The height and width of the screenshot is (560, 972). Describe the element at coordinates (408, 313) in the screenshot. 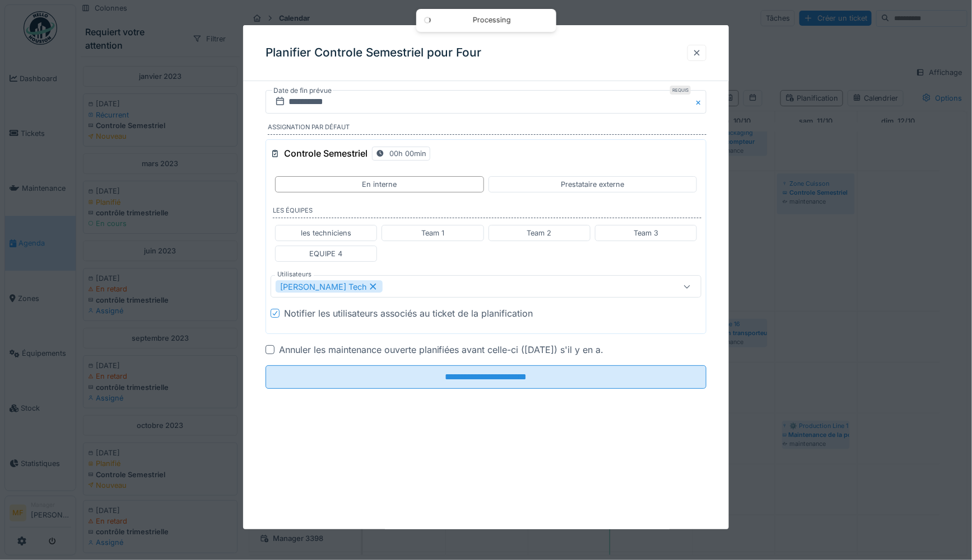

I see `div: Notifier les utilisateurs associés au ticket de la planification` at that location.